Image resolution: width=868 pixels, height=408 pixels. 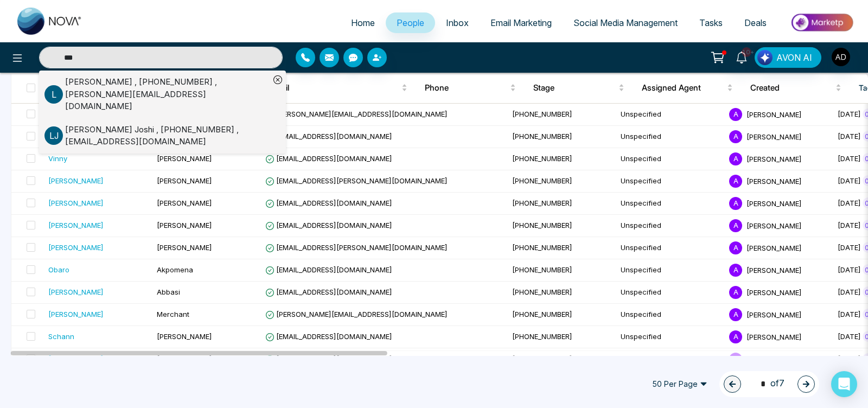 What do you see at coordinates (411, 23) in the screenshot?
I see `span: People` at bounding box center [411, 23].